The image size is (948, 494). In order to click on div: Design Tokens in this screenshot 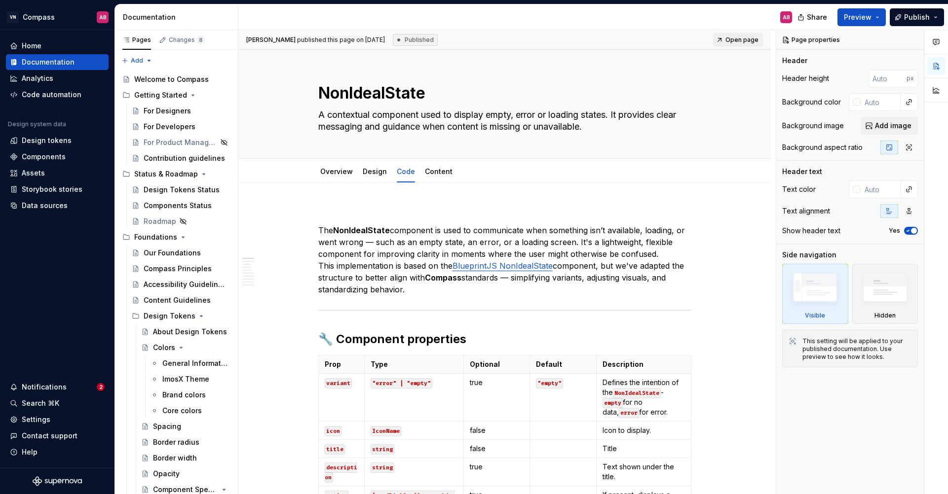, I will do `click(181, 316)`.